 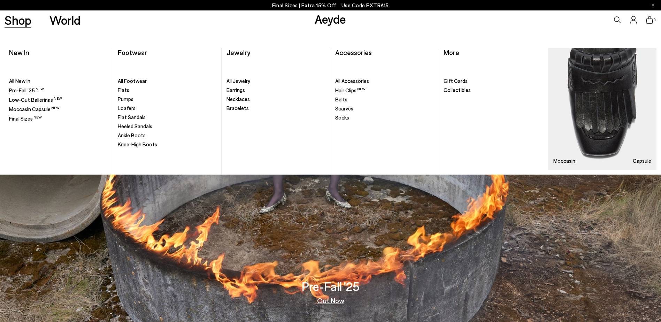 What do you see at coordinates (19, 52) in the screenshot?
I see `a: New In` at bounding box center [19, 52].